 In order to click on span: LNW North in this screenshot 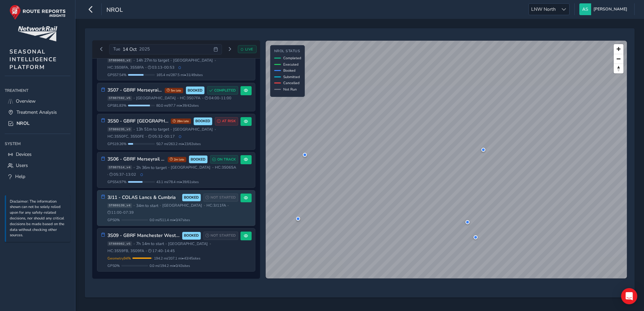, I will do `click(543, 9)`.